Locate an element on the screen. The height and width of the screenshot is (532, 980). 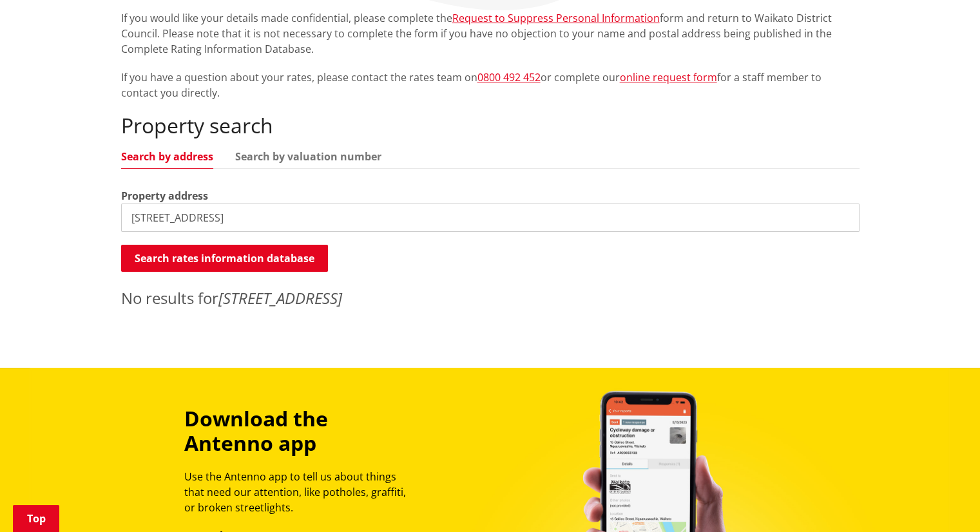
p: If you have a question about your rates, please contact the rates team on or complete our for a s... is located at coordinates (490, 85).